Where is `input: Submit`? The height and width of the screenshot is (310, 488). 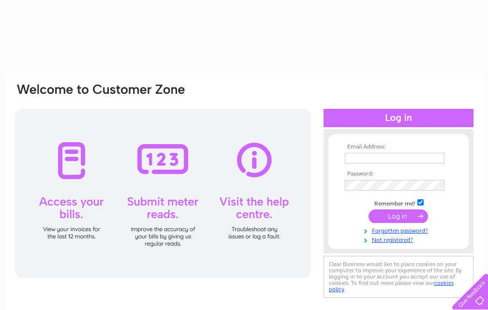
input: Submit is located at coordinates (398, 216).